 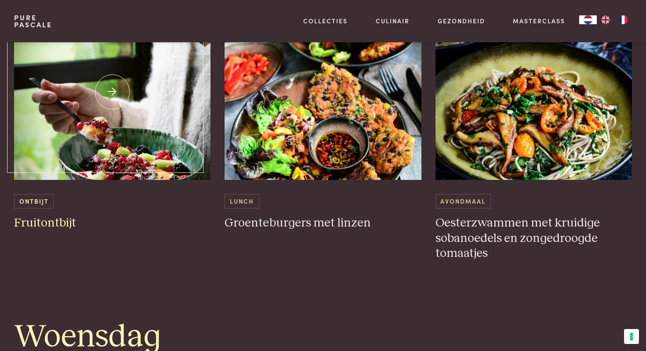 What do you see at coordinates (623, 20) in the screenshot?
I see `a: FR` at bounding box center [623, 20].